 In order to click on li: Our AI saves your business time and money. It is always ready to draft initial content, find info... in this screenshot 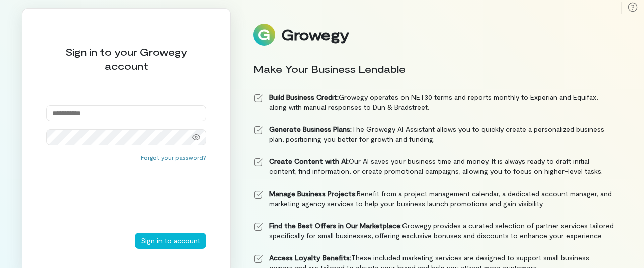, I will do `click(434, 166)`.